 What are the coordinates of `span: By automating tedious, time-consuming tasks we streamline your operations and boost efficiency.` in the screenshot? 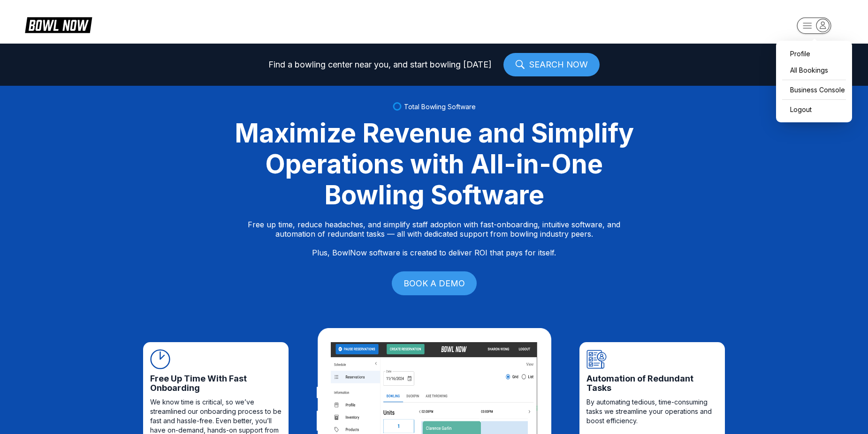 It's located at (652, 411).